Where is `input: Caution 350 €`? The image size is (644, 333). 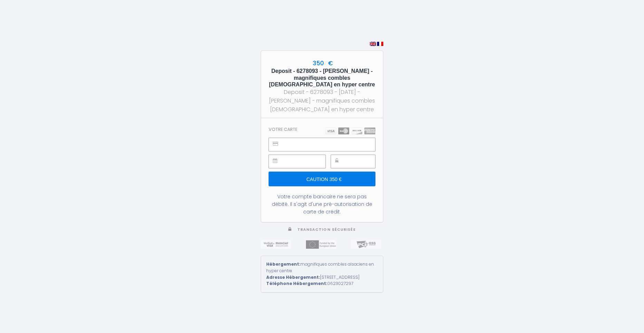
input: Caution 350 € is located at coordinates (322, 179).